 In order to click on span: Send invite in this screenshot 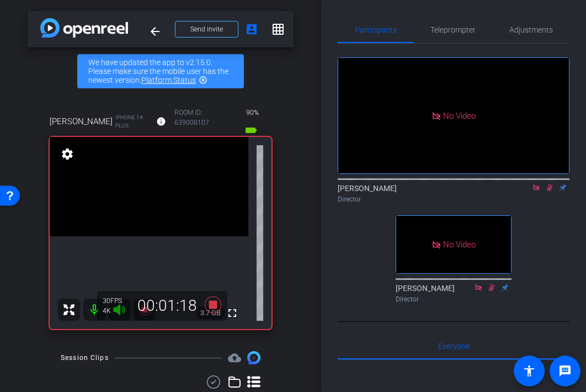, I will do `click(206, 29)`.